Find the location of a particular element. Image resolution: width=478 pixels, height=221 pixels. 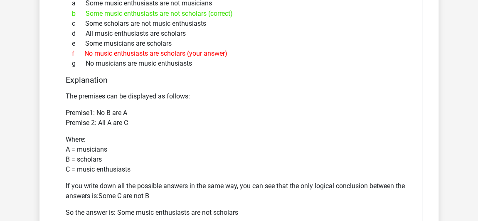

span: d is located at coordinates (79, 33).